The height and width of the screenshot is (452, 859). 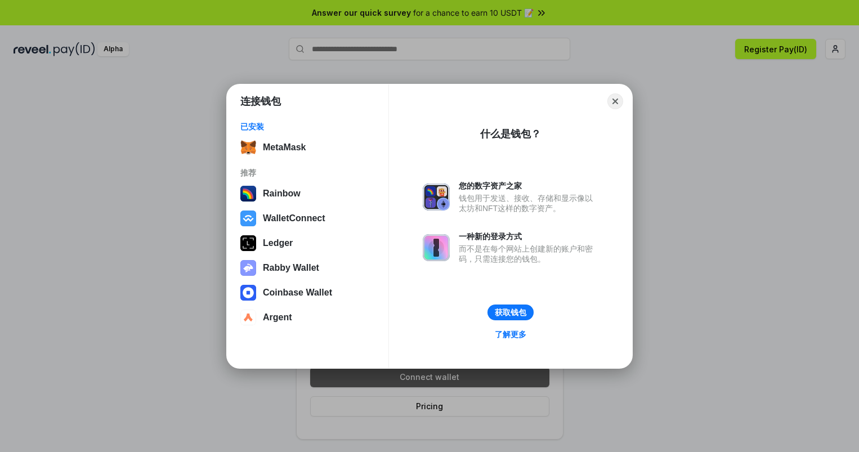 I want to click on button: Rabby Wallet, so click(x=307, y=268).